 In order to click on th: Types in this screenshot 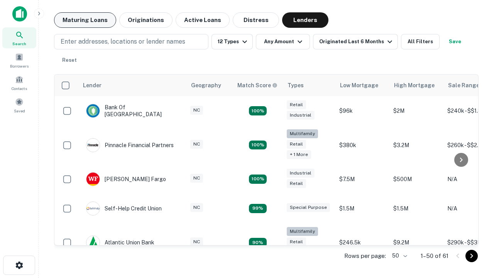, I will do `click(309, 85)`.